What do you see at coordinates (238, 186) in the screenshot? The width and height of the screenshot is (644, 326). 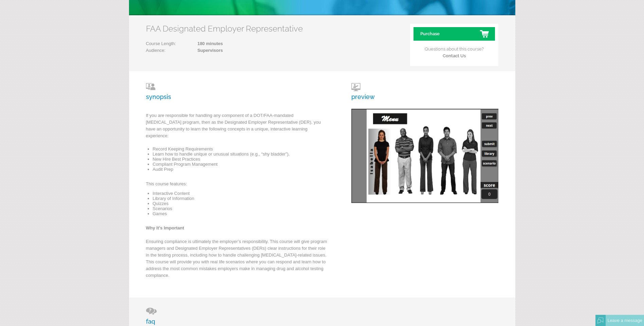 I see `p: This course features:` at bounding box center [238, 186].